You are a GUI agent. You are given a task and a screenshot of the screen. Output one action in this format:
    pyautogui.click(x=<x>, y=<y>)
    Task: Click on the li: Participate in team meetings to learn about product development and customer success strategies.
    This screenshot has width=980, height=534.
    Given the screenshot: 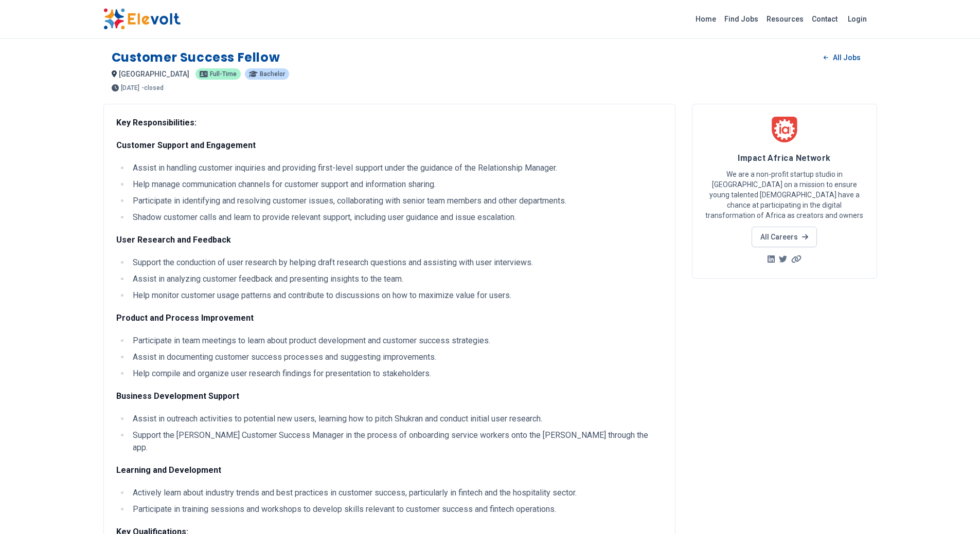 What is the action you would take?
    pyautogui.click(x=396, y=341)
    